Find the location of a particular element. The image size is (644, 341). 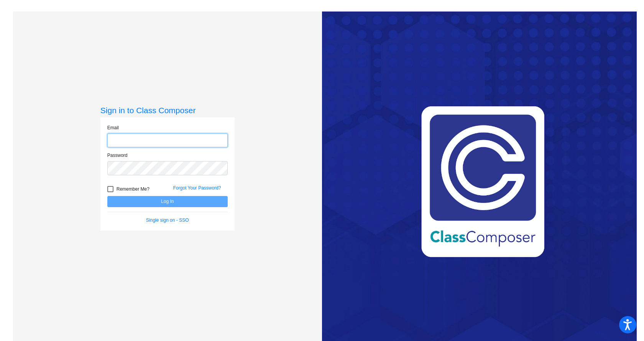

label: Email is located at coordinates (113, 128).